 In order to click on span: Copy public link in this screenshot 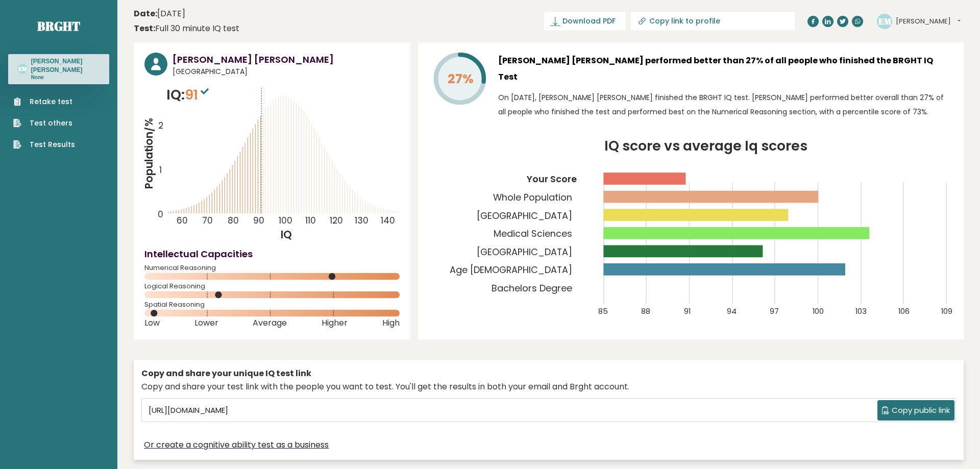, I will do `click(921, 410)`.